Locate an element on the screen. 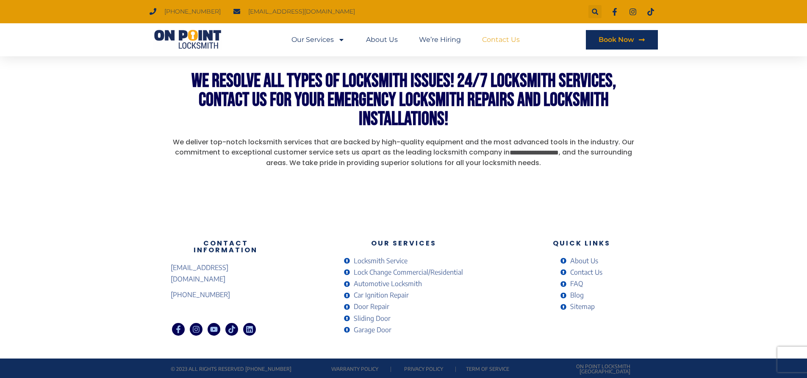 The width and height of the screenshot is (807, 378). a: We’re Hiring is located at coordinates (440, 40).